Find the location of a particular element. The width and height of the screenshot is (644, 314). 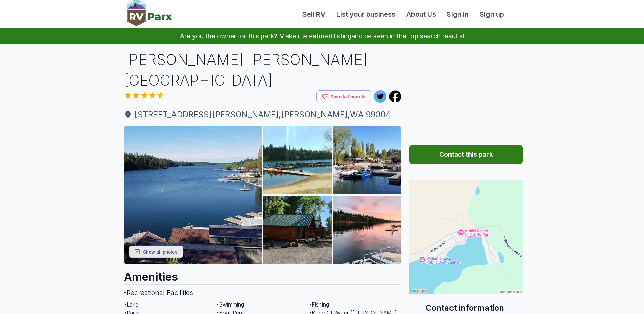

button: Save to Favorite is located at coordinates (344, 97).